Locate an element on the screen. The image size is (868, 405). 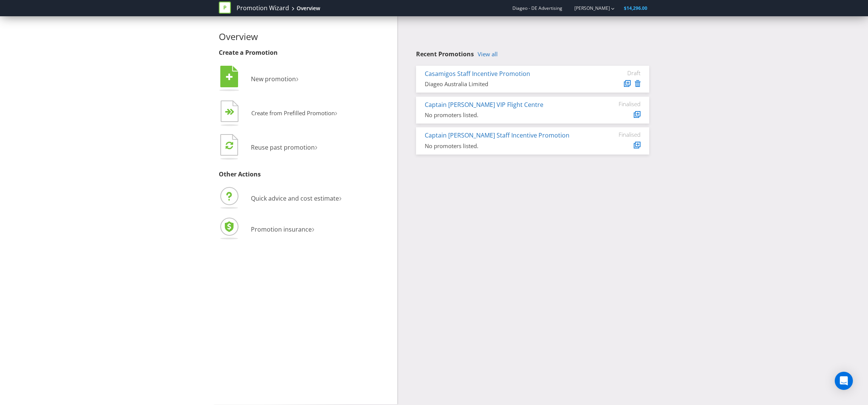
div: Overview is located at coordinates (308, 8).